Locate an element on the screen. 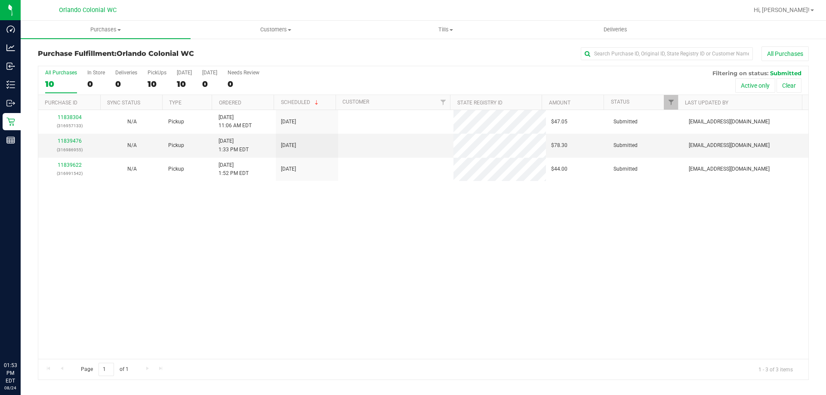  p: 01:53 PM EDT is located at coordinates (10, 374).